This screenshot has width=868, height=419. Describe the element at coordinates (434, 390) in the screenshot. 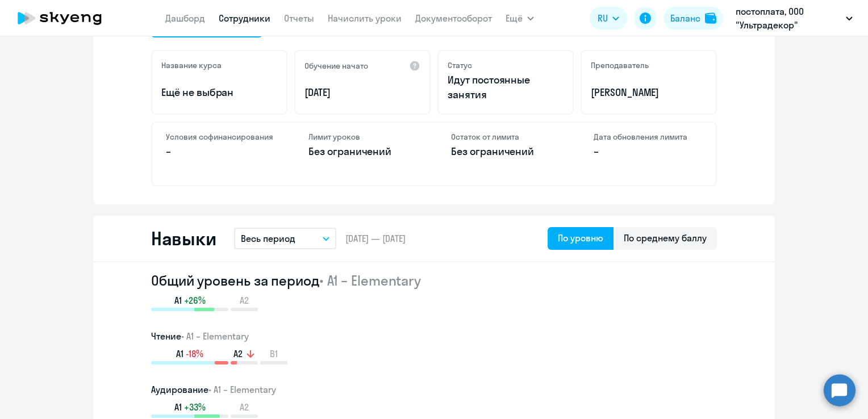

I see `h3: Аудирование` at that location.